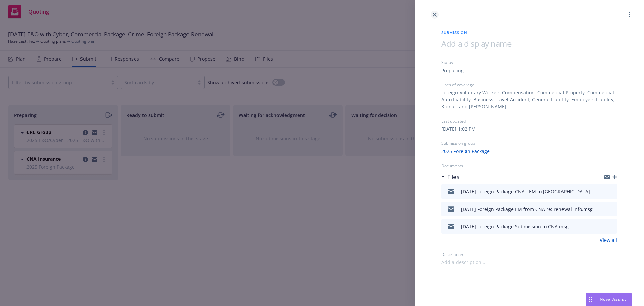 The height and width of the screenshot is (306, 644). Describe the element at coordinates (450, 177) in the screenshot. I see `div: Files` at that location.